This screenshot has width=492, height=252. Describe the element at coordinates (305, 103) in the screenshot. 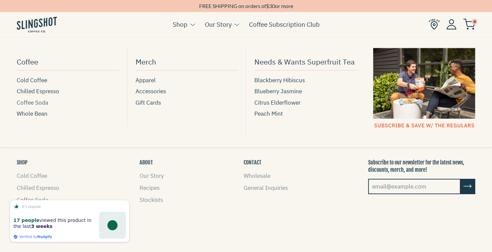

I see `a: Citrus Elderflower` at that location.